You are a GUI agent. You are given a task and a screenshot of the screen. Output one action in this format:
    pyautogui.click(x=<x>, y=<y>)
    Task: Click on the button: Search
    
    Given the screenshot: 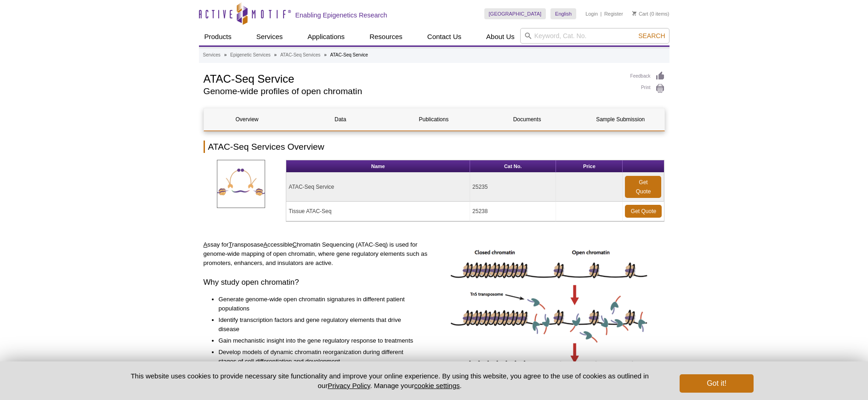 What is the action you would take?
    pyautogui.click(x=652, y=36)
    